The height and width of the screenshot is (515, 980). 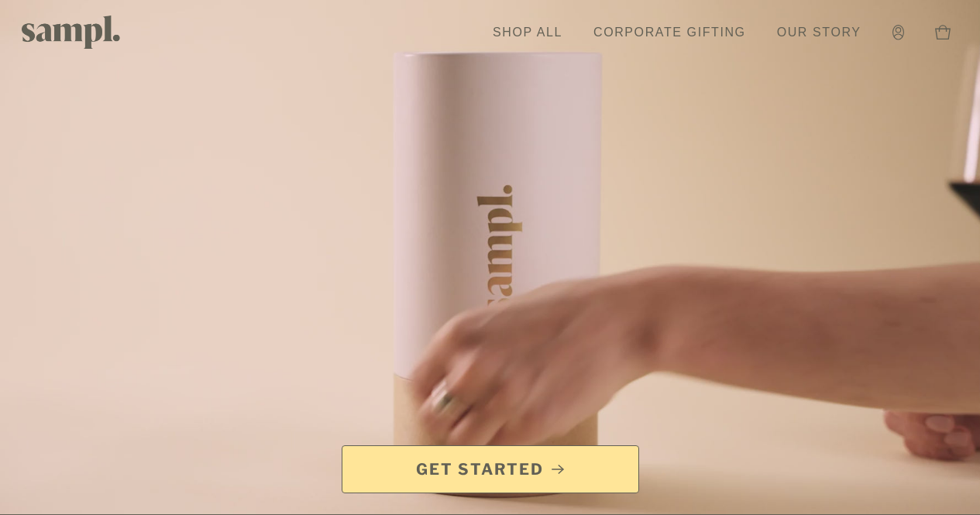 I want to click on a: Our Story, so click(x=819, y=32).